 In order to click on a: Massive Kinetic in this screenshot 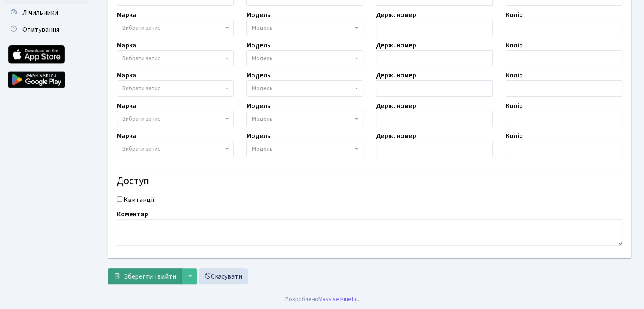, I will do `click(337, 299)`.